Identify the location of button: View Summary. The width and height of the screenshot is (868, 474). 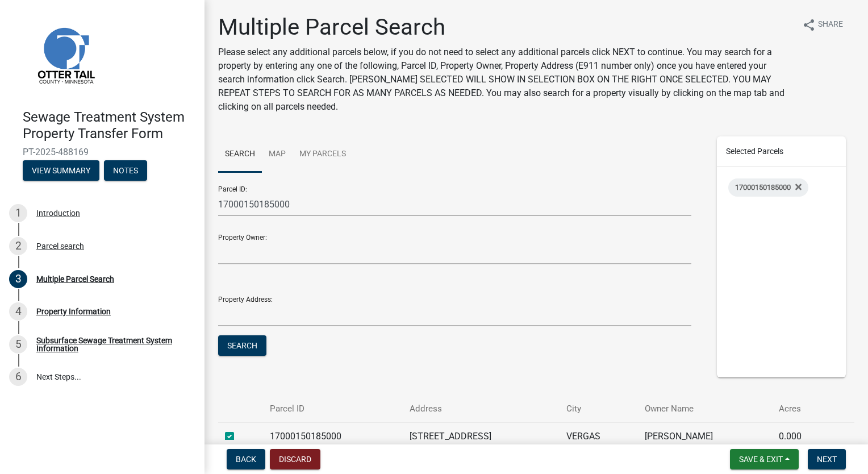
(61, 171).